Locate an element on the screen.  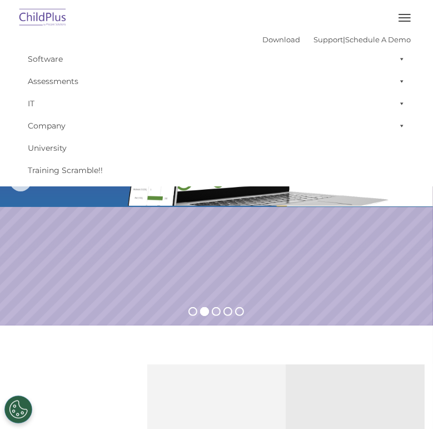
img: ChildPlus by Procare Solutions is located at coordinates (43, 18).